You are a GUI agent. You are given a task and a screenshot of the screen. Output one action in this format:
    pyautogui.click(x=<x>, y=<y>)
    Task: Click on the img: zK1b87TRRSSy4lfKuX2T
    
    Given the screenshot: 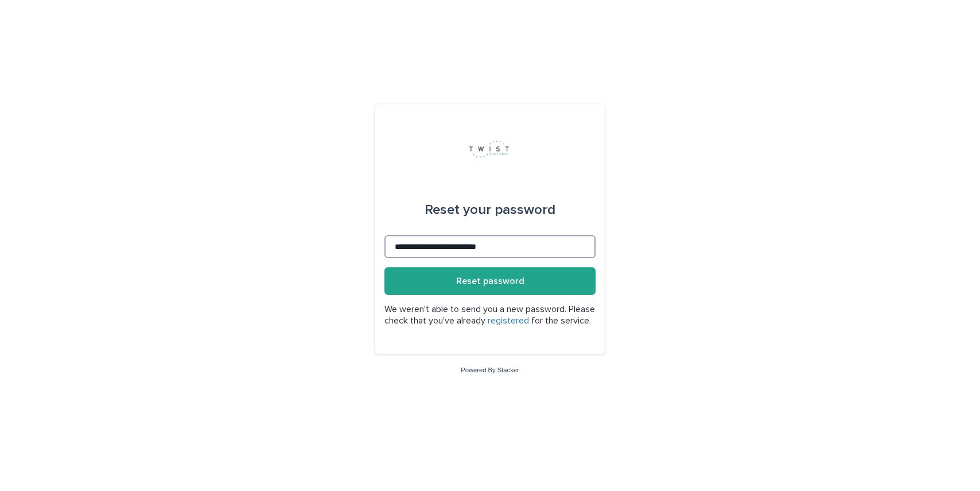 What is the action you would take?
    pyautogui.click(x=490, y=150)
    